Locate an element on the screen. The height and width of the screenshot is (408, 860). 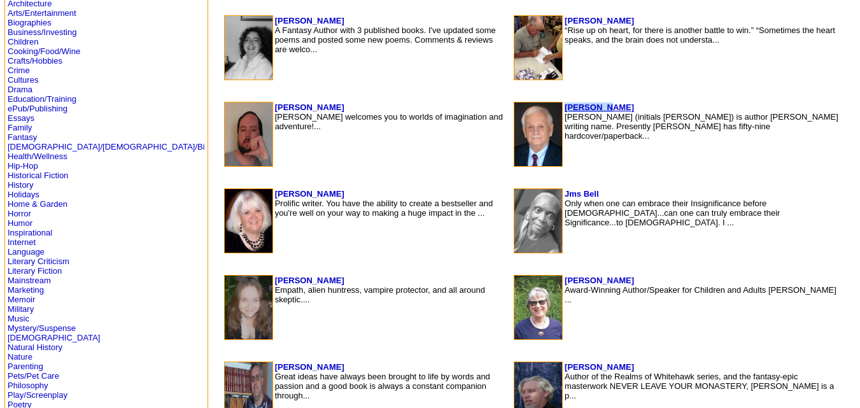
a: Family is located at coordinates (20, 127).